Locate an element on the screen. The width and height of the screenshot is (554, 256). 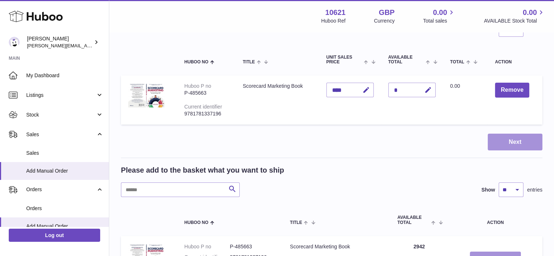
strong: 10621 is located at coordinates (335, 12).